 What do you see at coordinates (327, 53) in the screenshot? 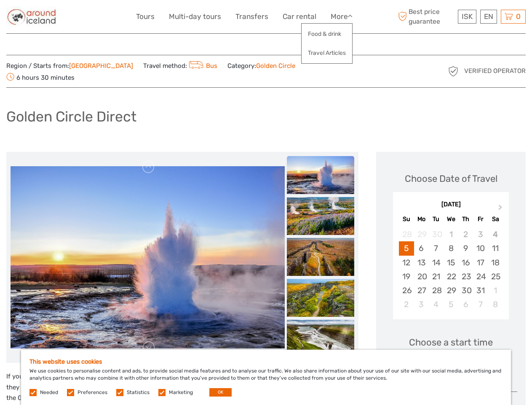
I see `a: Travel Articles` at bounding box center [327, 53].